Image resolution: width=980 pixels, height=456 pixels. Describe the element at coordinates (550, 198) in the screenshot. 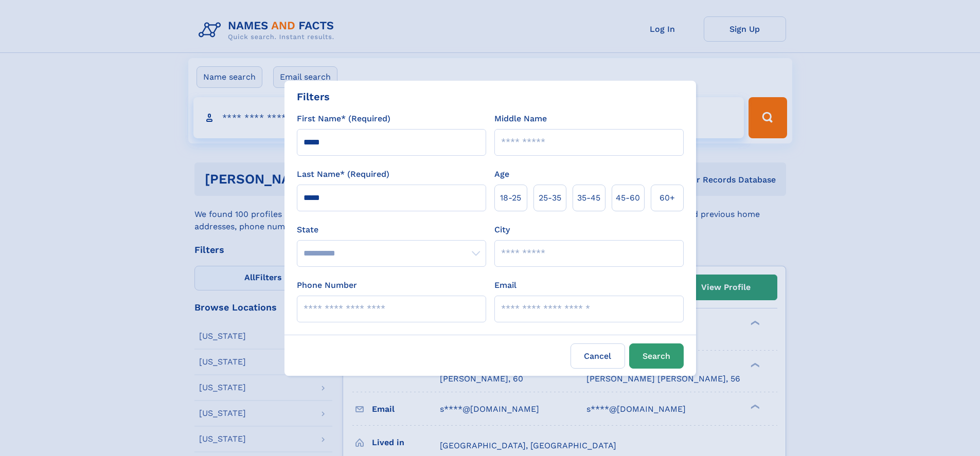

I see `span: 25‑35` at that location.